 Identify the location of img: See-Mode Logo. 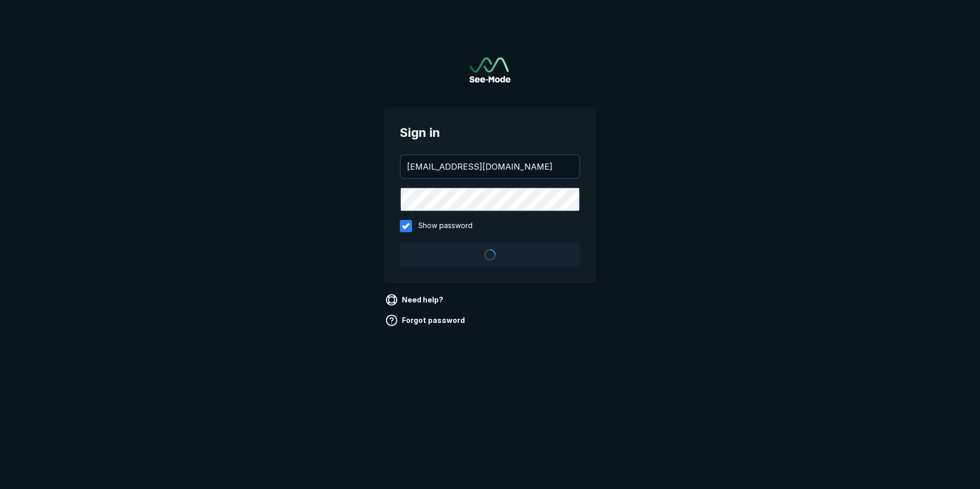
(490, 70).